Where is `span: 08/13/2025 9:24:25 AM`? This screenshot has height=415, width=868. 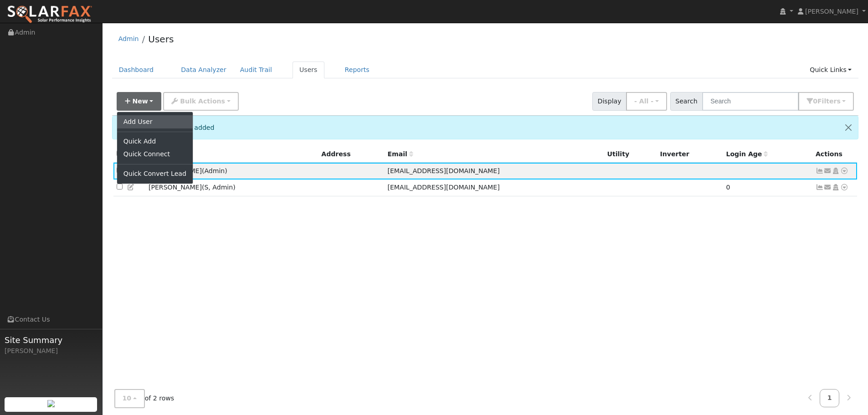
span: 08/13/2025 9:24:25 AM is located at coordinates (728, 187).